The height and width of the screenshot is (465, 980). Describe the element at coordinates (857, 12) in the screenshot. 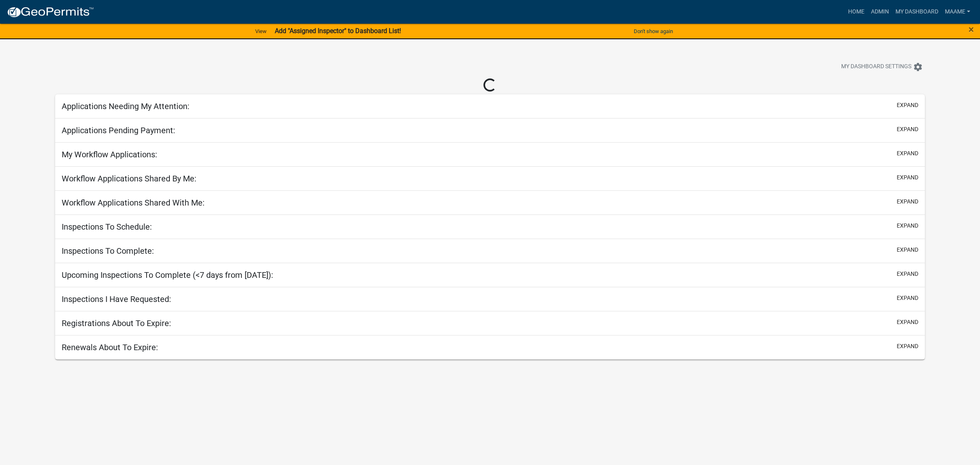

I see `a: Home` at that location.